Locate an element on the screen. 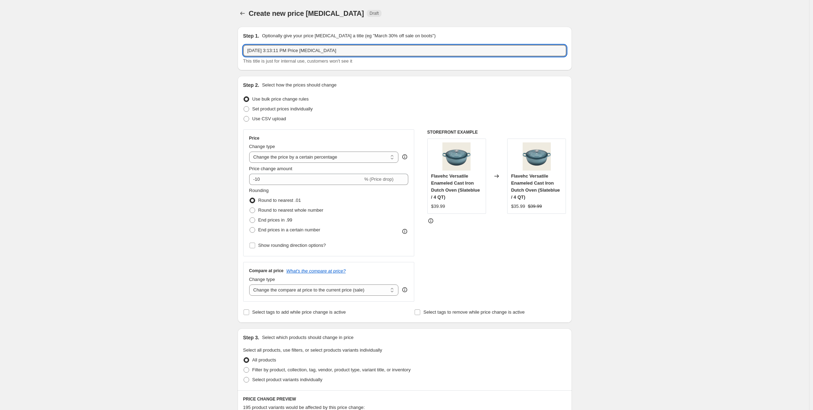  div: $35.99 is located at coordinates (518, 207).